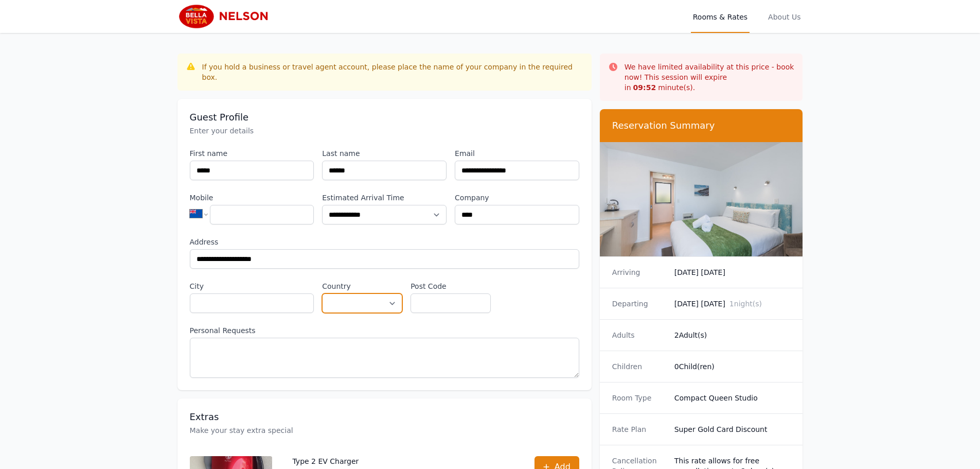 The width and height of the screenshot is (980, 469). What do you see at coordinates (384, 430) in the screenshot?
I see `p: Make your stay extra special` at bounding box center [384, 430].